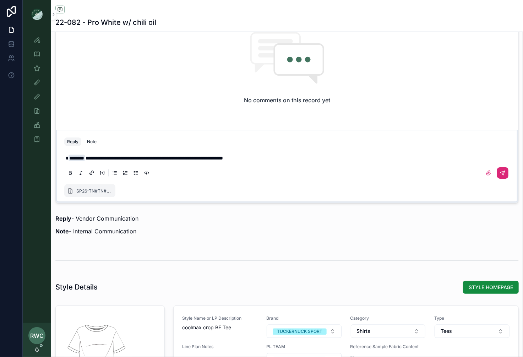  I want to click on button: STYLE HOMEPAGE, so click(491, 287).